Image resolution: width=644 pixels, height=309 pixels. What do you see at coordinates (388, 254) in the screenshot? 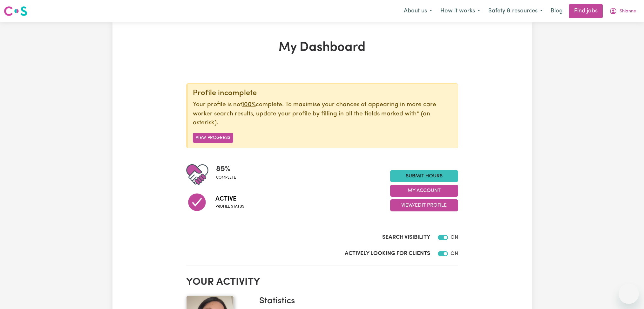
I see `label: Actively Looking for Clients` at bounding box center [388, 254].